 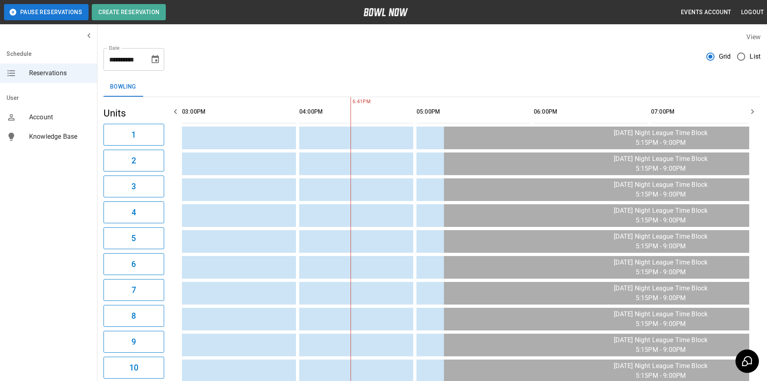 What do you see at coordinates (351, 102) in the screenshot?
I see `span: 6:41PM` at bounding box center [351, 102].